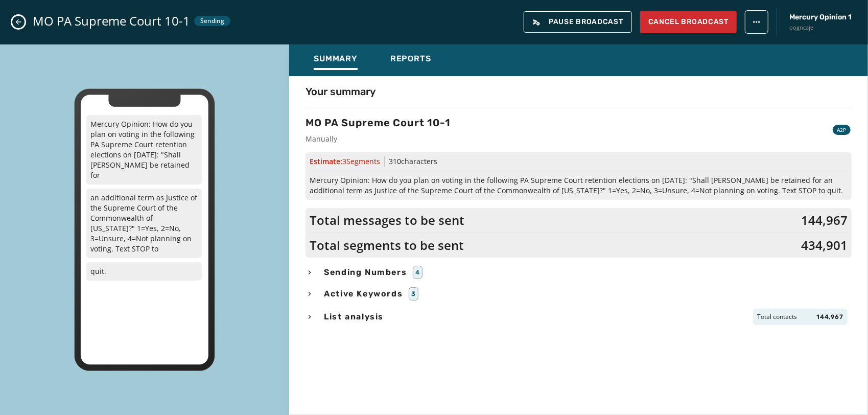 This screenshot has height=415, width=868. Describe the element at coordinates (336, 59) in the screenshot. I see `span: Summary` at that location.